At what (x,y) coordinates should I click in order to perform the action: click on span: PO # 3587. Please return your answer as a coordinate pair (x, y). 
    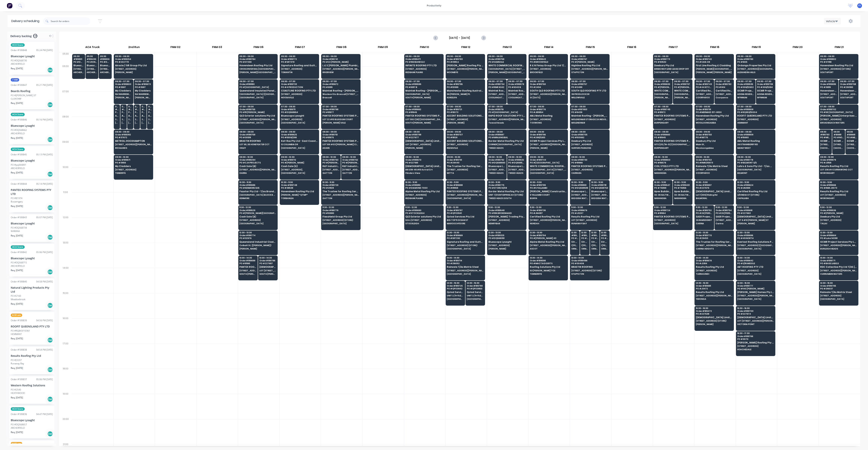
    Looking at the image, I should click on (123, 87).